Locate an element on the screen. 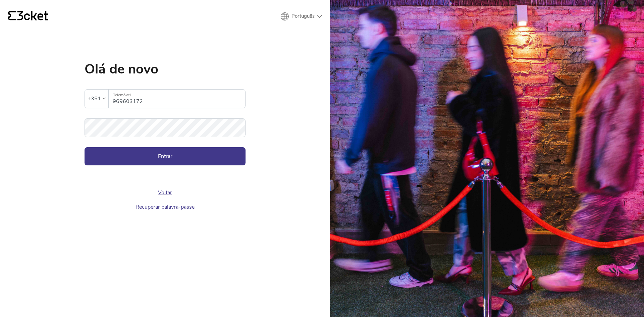 The height and width of the screenshot is (317, 644). div: +351 is located at coordinates (94, 99).